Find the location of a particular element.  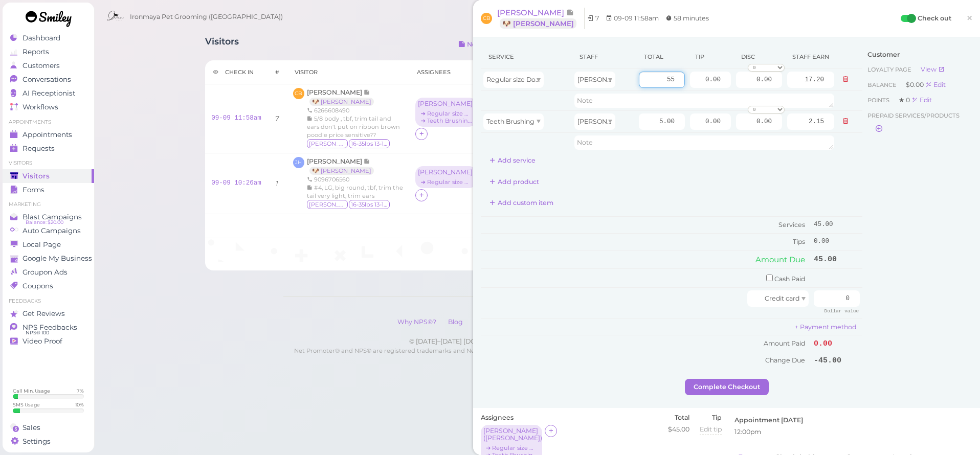

span: Blast Campaigns is located at coordinates (52, 217).